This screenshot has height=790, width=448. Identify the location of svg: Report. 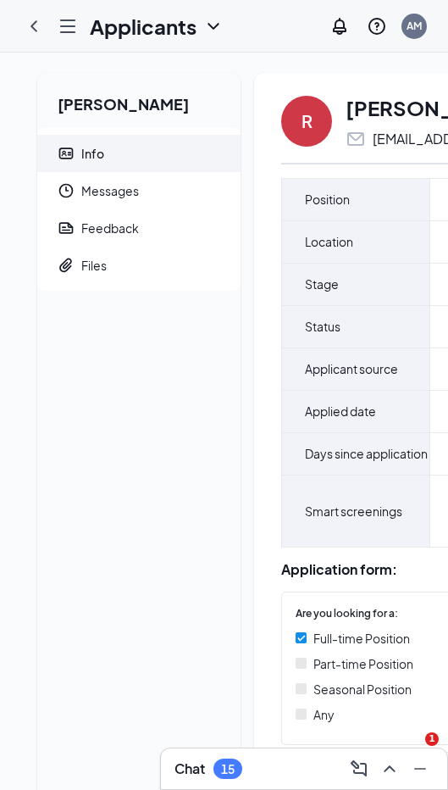
(66, 228).